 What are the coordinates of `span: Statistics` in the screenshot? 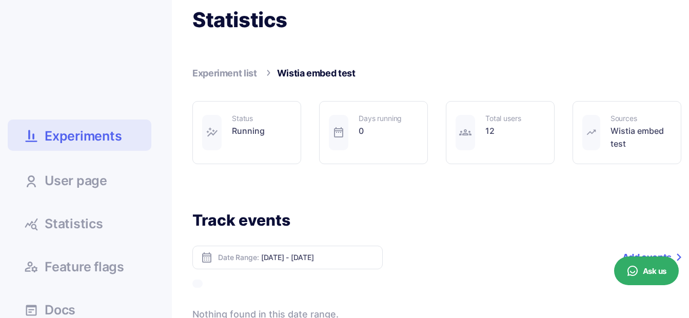 It's located at (74, 224).